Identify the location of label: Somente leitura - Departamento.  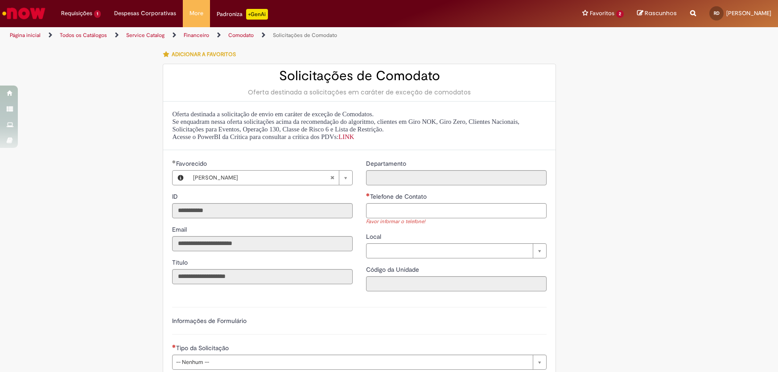
(387, 164).